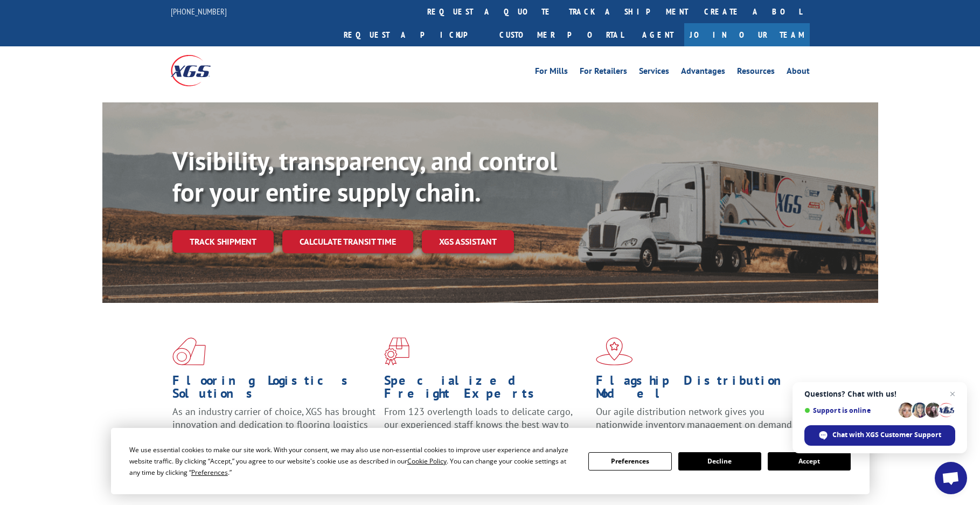 The image size is (980, 505). Describe the element at coordinates (365, 176) in the screenshot. I see `b: Visibility, transparency, and control for your entire supply chain.` at that location.